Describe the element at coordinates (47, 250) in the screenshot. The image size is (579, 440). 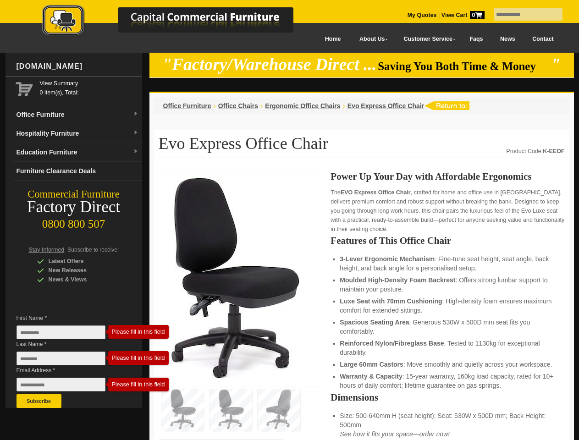
I see `span: Stay Informed` at that location.